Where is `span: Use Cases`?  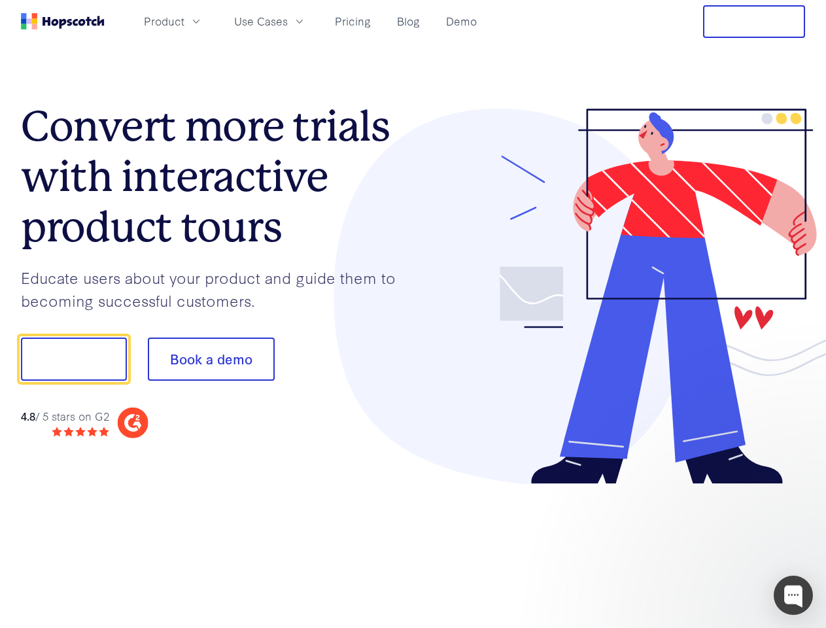
span: Use Cases is located at coordinates (261, 21).